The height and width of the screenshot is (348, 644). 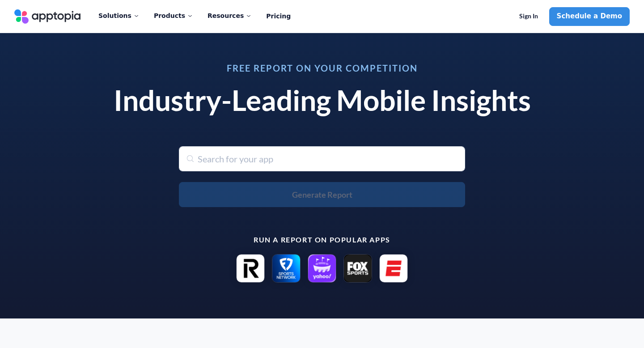 What do you see at coordinates (590, 16) in the screenshot?
I see `a: Schedule a Demo` at bounding box center [590, 16].